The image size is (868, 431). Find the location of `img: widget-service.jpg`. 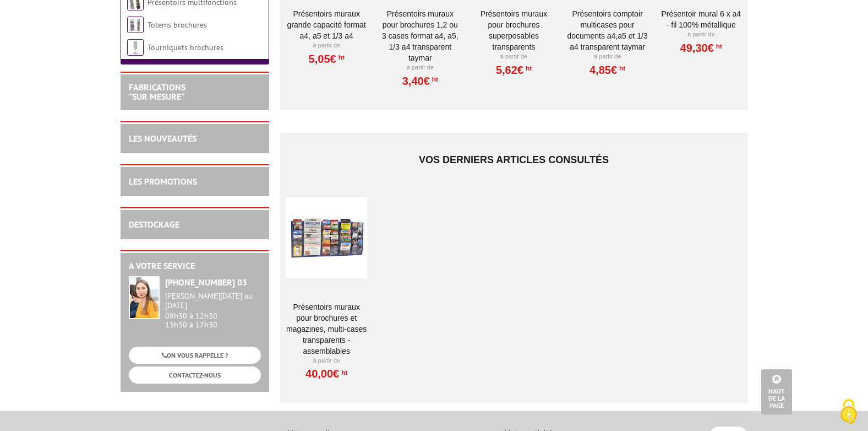

img: widget-service.jpg is located at coordinates (144, 297).